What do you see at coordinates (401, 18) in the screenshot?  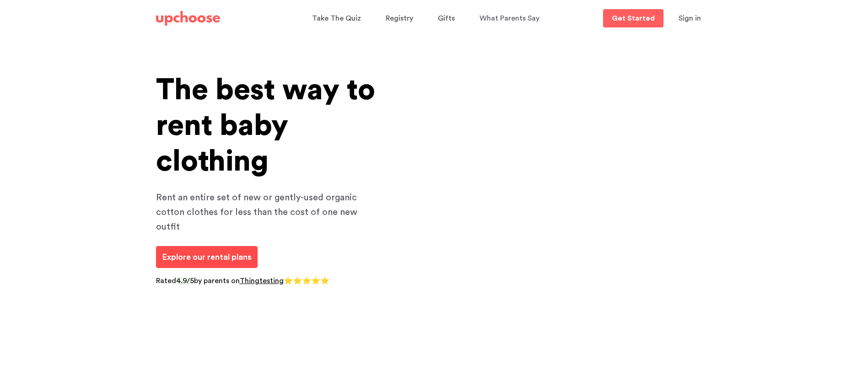 I see `a: Registry` at bounding box center [401, 18].